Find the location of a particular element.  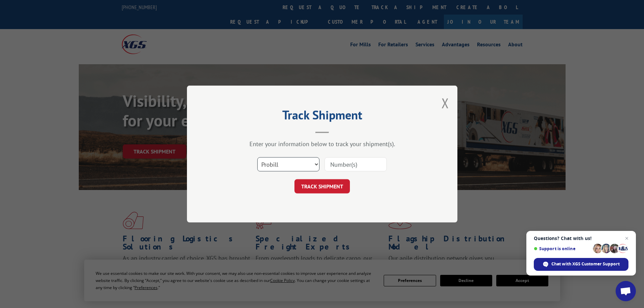

span: Questions? Chat with us! is located at coordinates (581, 238).